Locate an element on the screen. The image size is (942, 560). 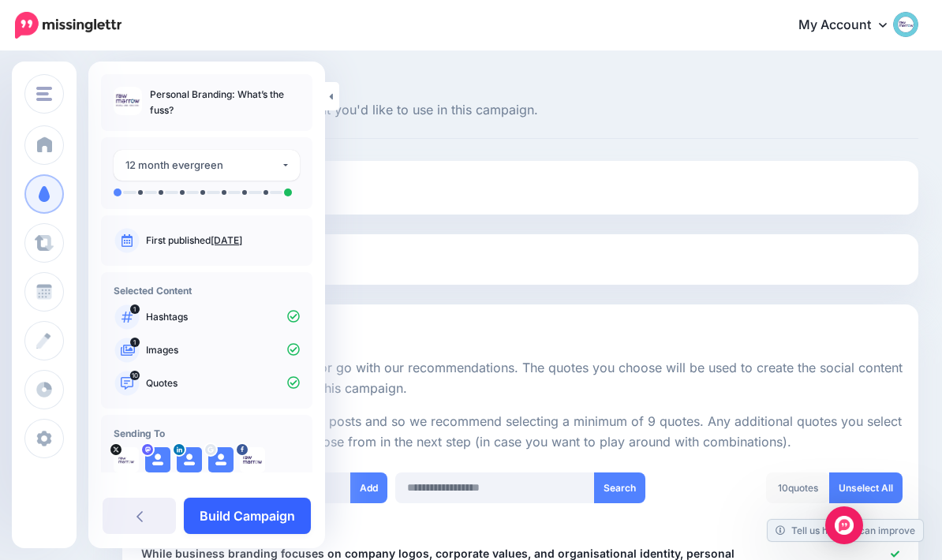
div: Open Intercom Messenger is located at coordinates (844, 525).